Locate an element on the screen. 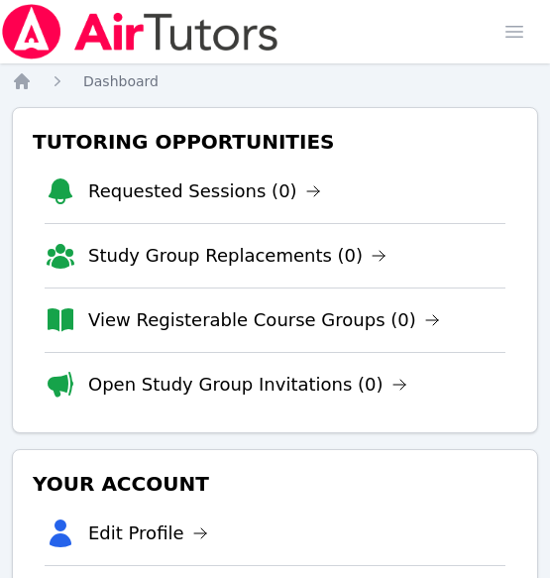  a: Dashboard is located at coordinates (121, 81).